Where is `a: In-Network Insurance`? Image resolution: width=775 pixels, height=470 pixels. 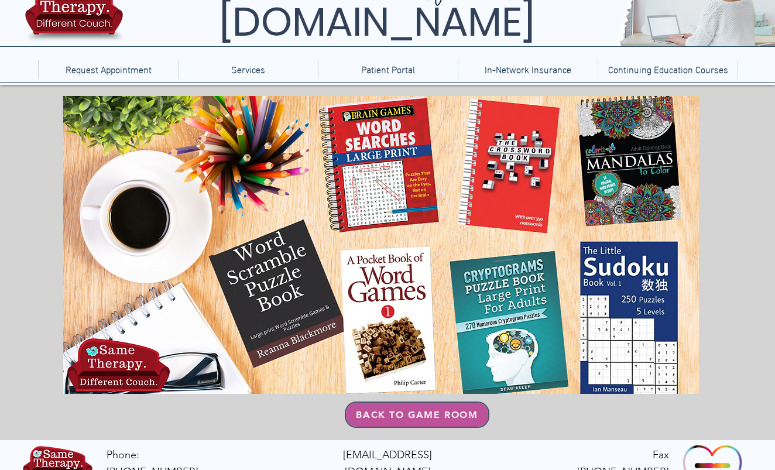 a: In-Network Insurance is located at coordinates (528, 69).